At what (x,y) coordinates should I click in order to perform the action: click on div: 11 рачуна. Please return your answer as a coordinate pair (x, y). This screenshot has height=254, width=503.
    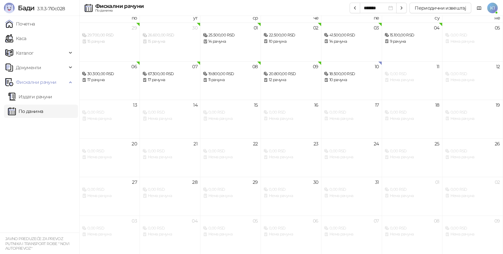
    Looking at the image, I should click on (231, 80).